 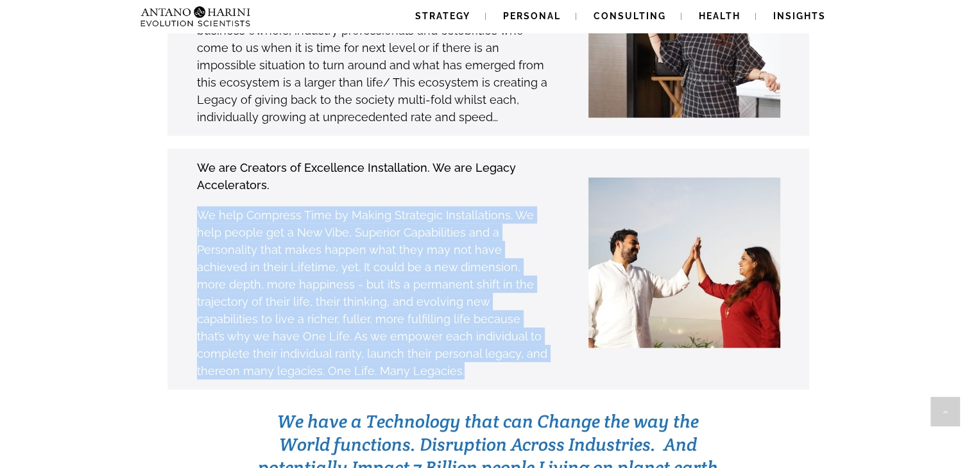 I want to click on span: Insights, so click(x=799, y=16).